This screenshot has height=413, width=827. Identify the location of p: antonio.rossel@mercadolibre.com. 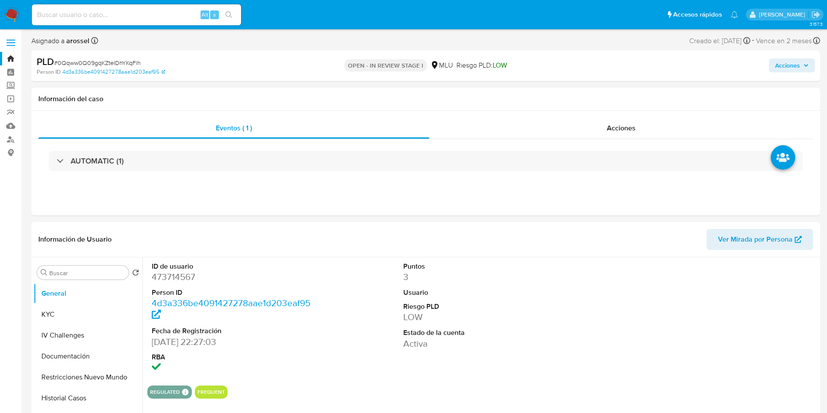
(783, 14).